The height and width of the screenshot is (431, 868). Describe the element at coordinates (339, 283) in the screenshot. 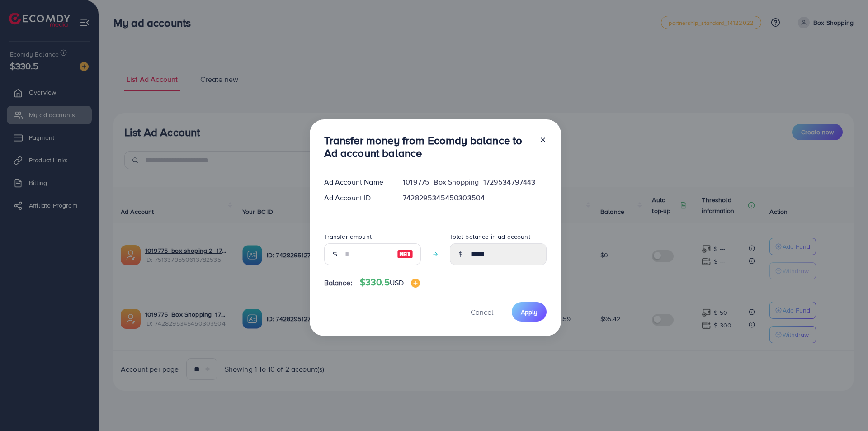

I see `span: Balance:` at that location.